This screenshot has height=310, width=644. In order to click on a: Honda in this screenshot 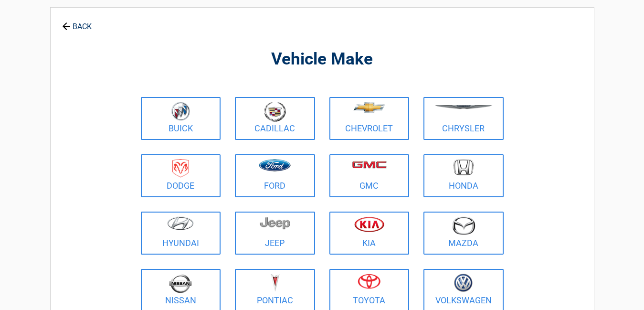, I will do `click(463, 176)`.